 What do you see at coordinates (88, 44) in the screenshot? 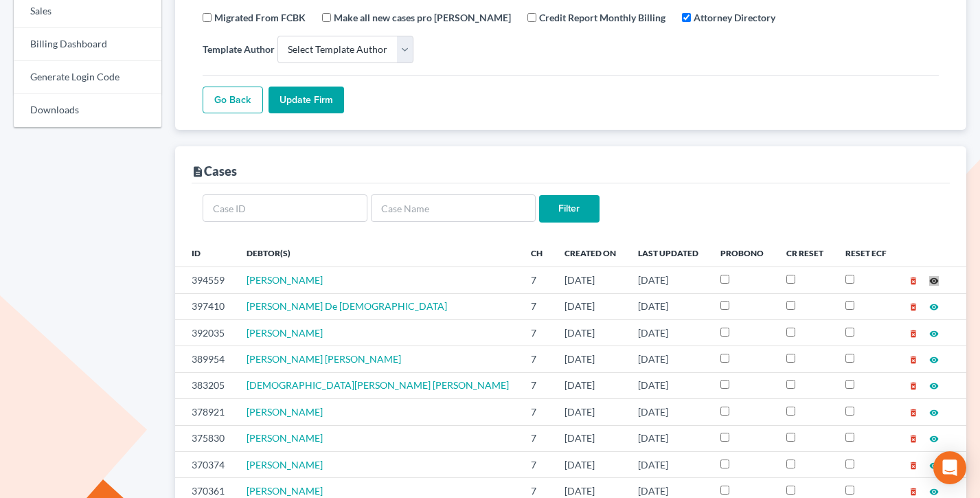
I see `a: Billing Dashboard` at bounding box center [88, 44].